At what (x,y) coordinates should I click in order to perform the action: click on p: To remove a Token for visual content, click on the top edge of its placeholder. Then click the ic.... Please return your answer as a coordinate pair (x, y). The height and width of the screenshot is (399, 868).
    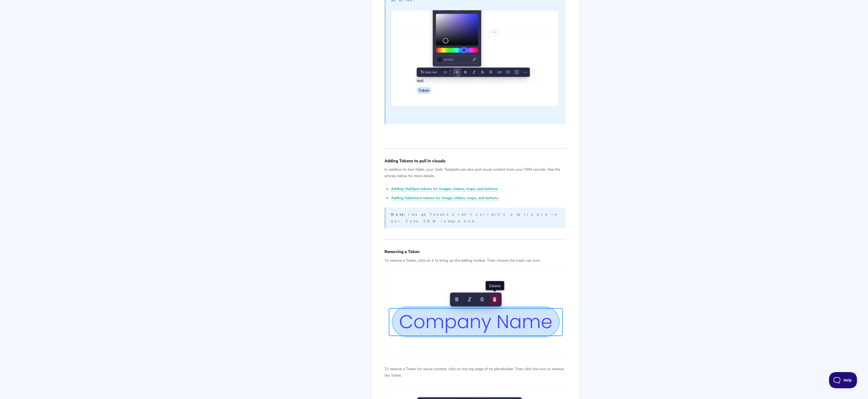
    Looking at the image, I should click on (475, 372).